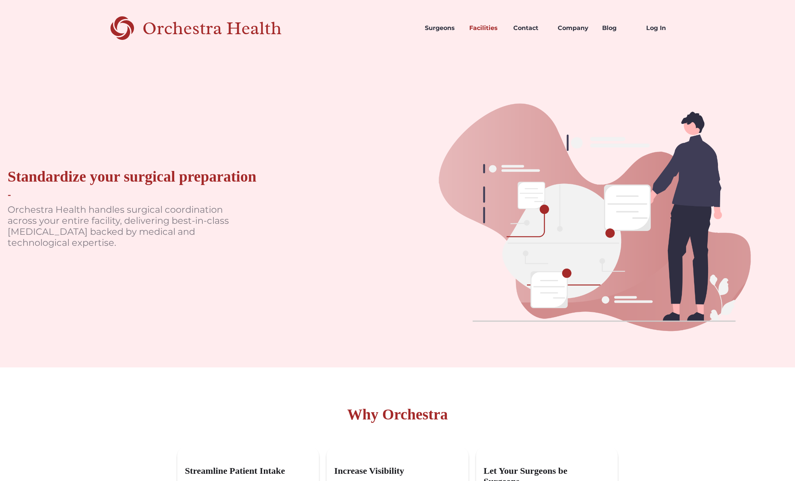  What do you see at coordinates (618, 28) in the screenshot?
I see `a: Blog` at bounding box center [618, 28].